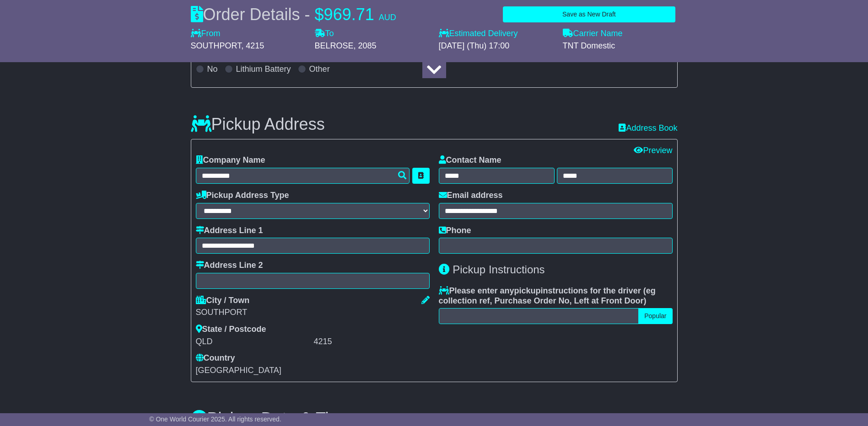 This screenshot has width=868, height=426. Describe the element at coordinates (216, 359) in the screenshot. I see `label: Country` at that location.